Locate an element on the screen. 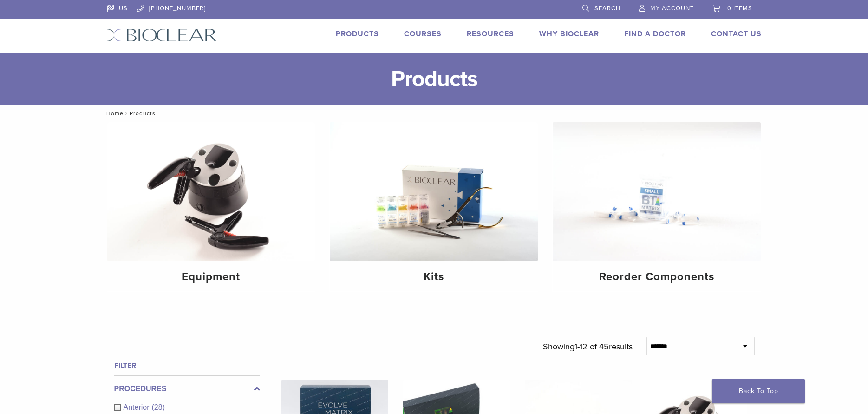 This screenshot has width=868, height=414. span: Search is located at coordinates (607, 8).